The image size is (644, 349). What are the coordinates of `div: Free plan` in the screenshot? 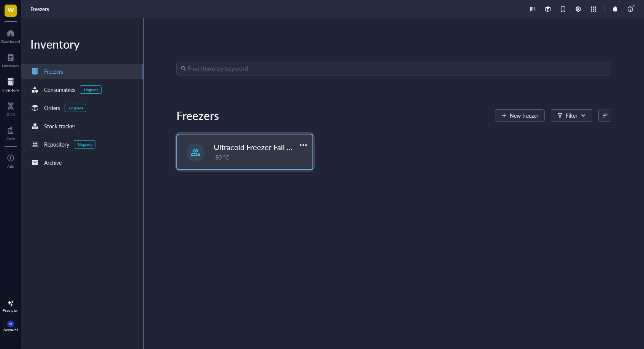 It's located at (11, 310).